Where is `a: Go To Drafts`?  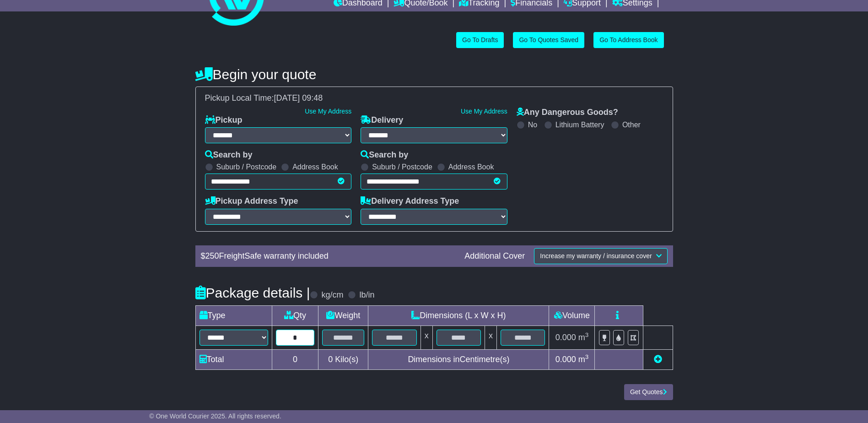
a: Go To Drafts is located at coordinates (480, 40).